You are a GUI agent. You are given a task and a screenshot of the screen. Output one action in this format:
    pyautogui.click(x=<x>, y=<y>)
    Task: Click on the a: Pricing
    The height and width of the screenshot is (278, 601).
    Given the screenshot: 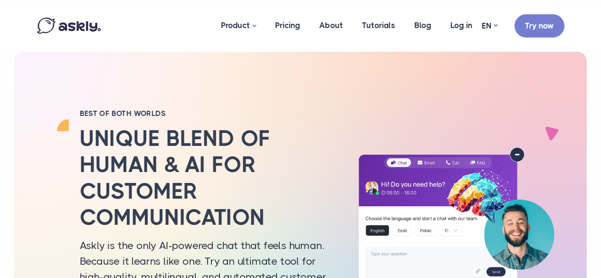 What is the action you would take?
    pyautogui.click(x=288, y=25)
    